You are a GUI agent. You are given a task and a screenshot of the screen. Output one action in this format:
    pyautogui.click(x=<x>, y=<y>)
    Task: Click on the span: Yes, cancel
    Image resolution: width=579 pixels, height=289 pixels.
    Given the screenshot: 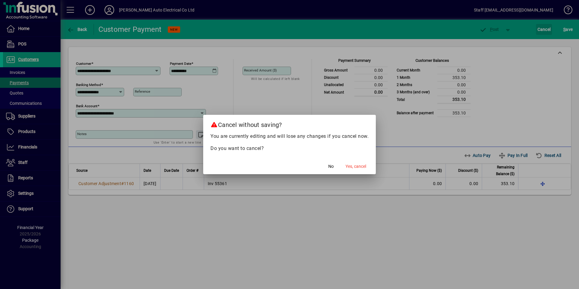 What is the action you would take?
    pyautogui.click(x=356, y=166)
    